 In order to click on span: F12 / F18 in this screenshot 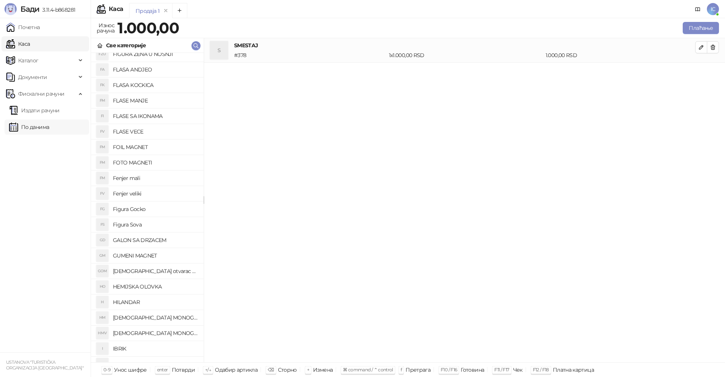, I will do `click(541, 369)`.